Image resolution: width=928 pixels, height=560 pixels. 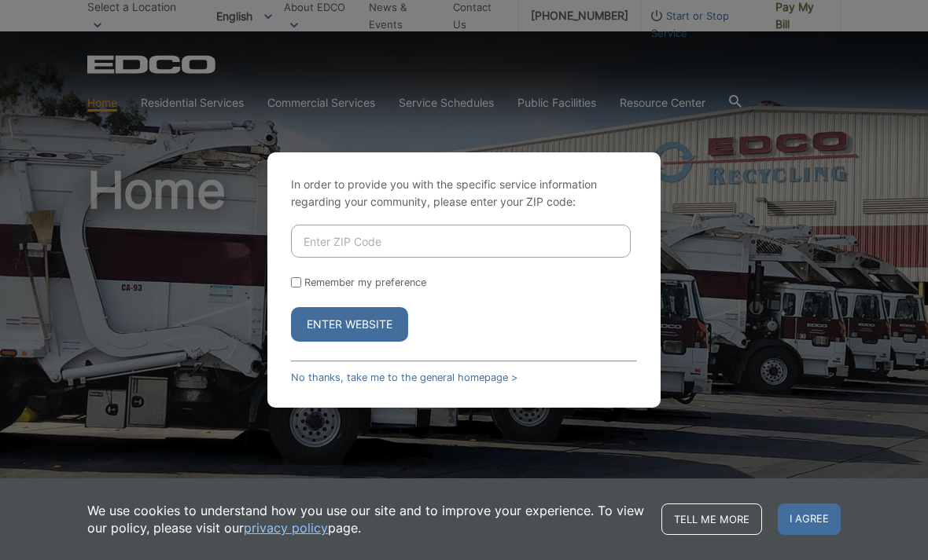 What do you see at coordinates (711, 520) in the screenshot?
I see `a: Tell me more` at bounding box center [711, 520].